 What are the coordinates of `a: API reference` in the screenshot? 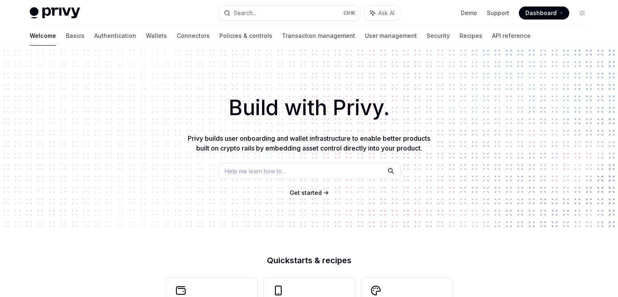 It's located at (512, 36).